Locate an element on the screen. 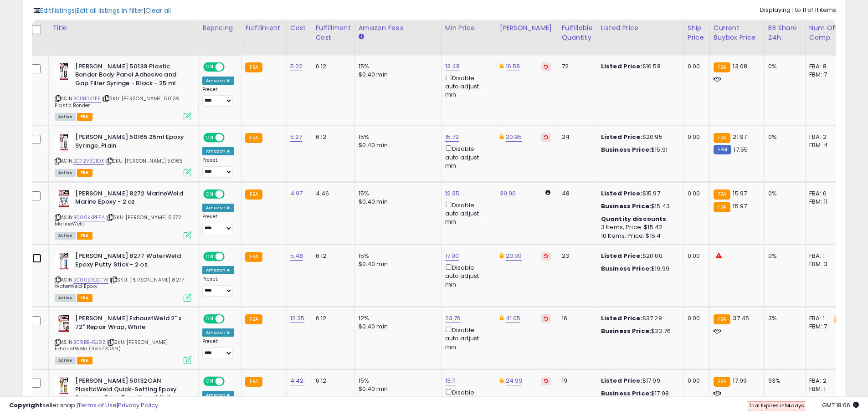  div: $15.97 is located at coordinates (639, 194).